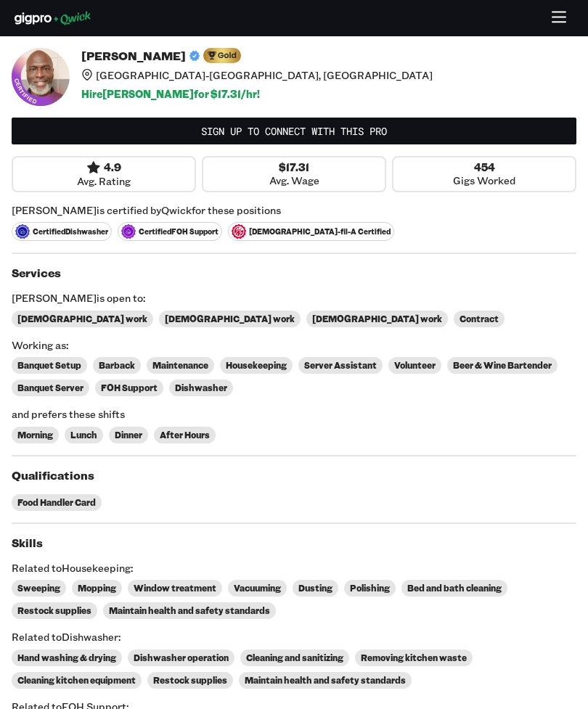 The width and height of the screenshot is (588, 709). I want to click on span: Contract, so click(479, 318).